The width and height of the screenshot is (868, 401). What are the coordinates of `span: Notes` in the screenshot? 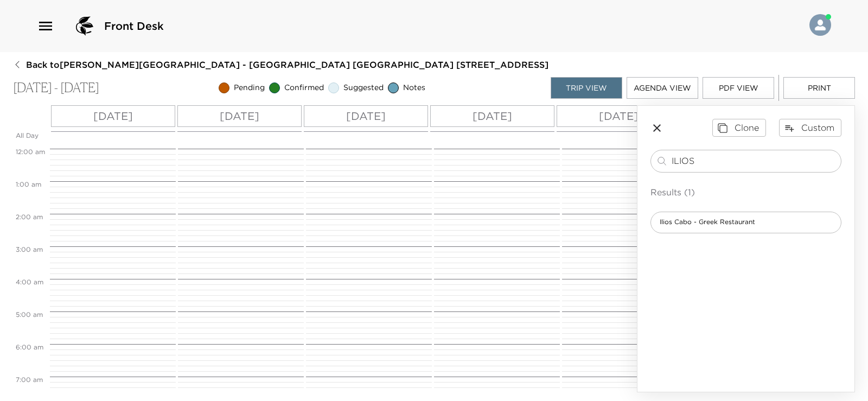 It's located at (414, 88).